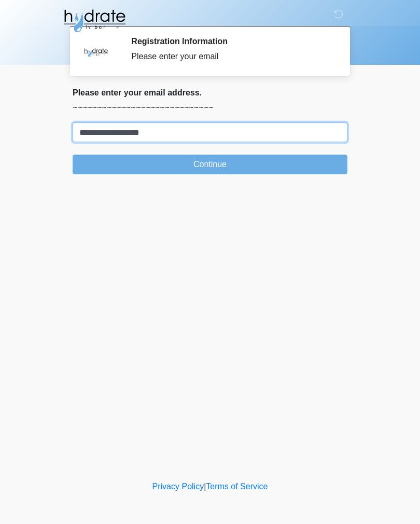 This screenshot has width=420, height=524. Describe the element at coordinates (237, 486) in the screenshot. I see `a: Terms of Service` at that location.